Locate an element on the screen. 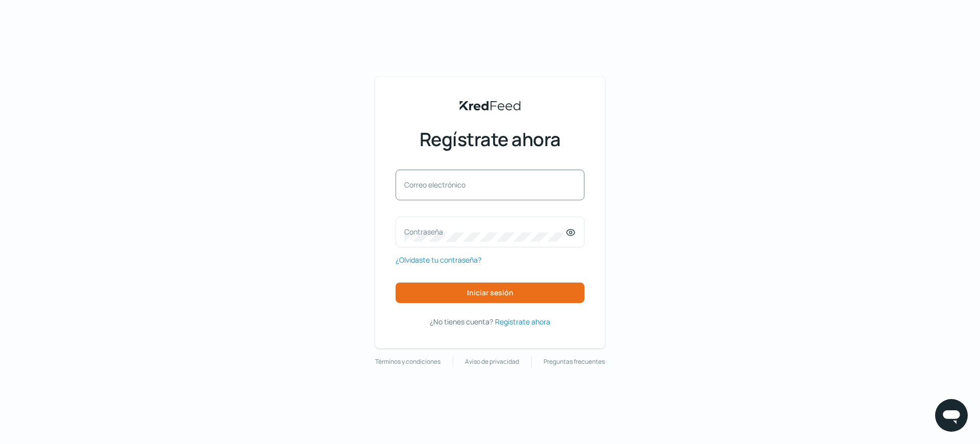 The width and height of the screenshot is (980, 444). a: Términos y condiciones is located at coordinates (408, 362).